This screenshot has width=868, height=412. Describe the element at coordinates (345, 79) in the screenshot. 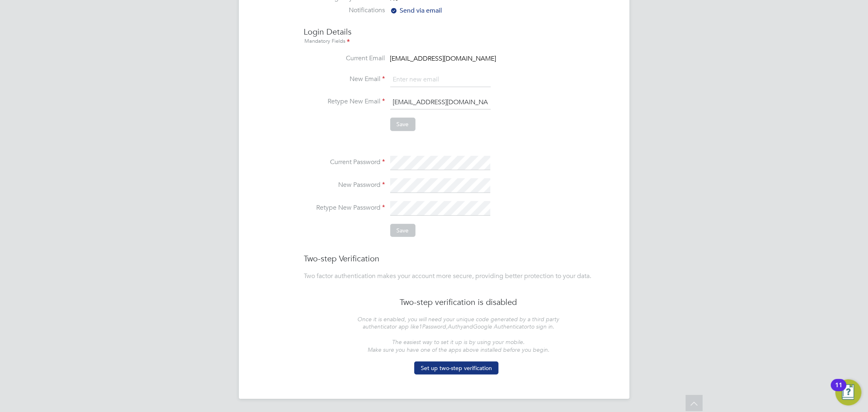

I see `label: New Email` at that location.